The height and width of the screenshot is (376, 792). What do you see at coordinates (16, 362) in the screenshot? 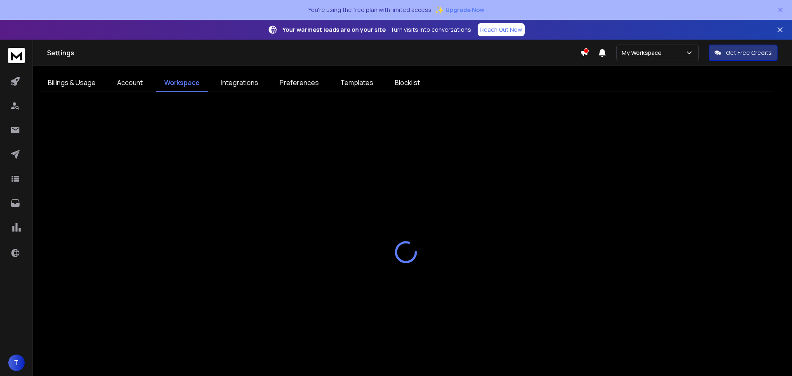
I see `button: T` at bounding box center [16, 362].